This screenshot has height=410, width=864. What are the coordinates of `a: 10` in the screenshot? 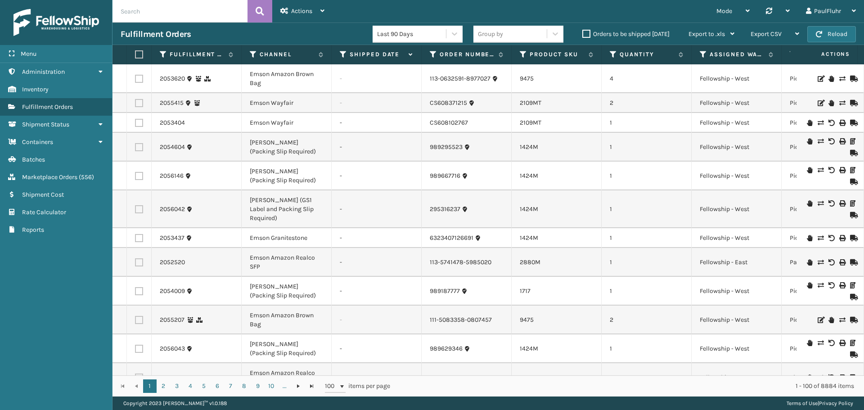 It's located at (271, 386).